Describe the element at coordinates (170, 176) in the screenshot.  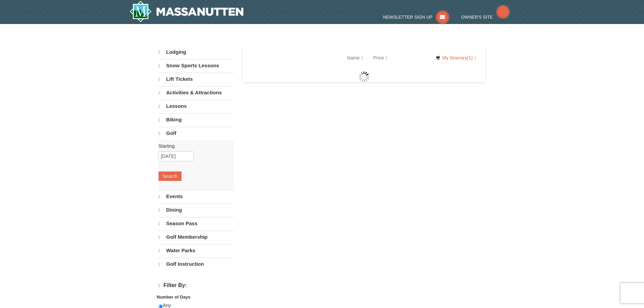
I see `button: Search` at that location.